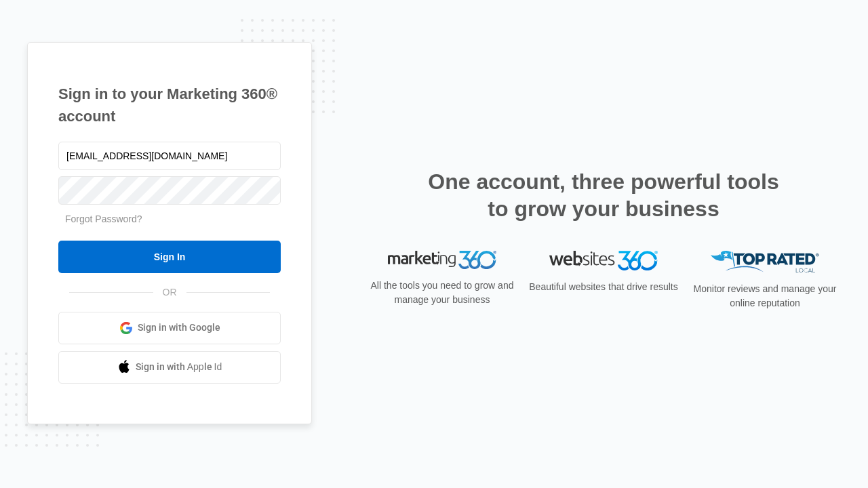 Image resolution: width=868 pixels, height=488 pixels. What do you see at coordinates (170, 257) in the screenshot?
I see `input: Sign In` at bounding box center [170, 257].